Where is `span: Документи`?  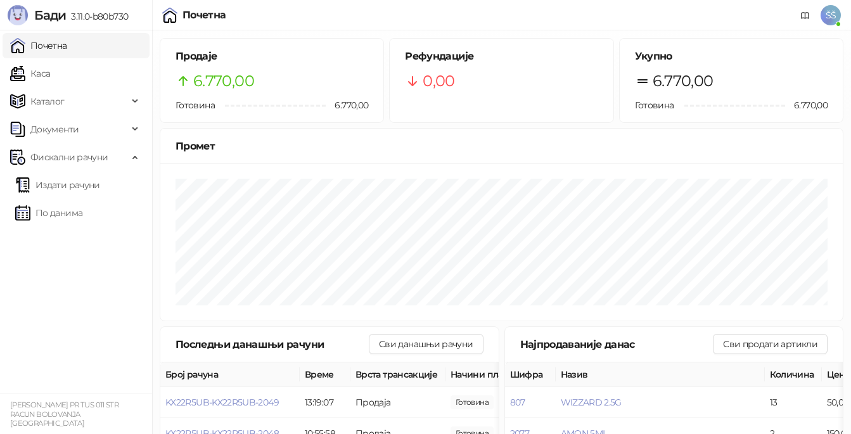
span: Документи is located at coordinates (55, 129).